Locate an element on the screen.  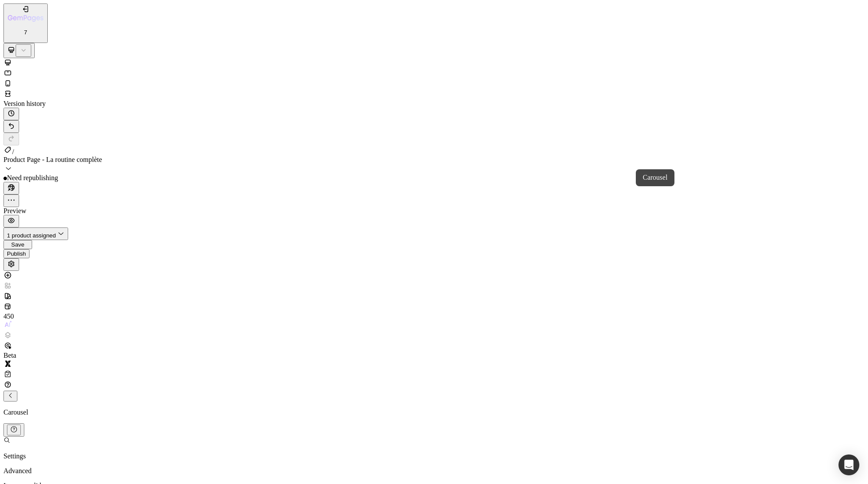
span: Product Page - La routine complète is located at coordinates (52, 159).